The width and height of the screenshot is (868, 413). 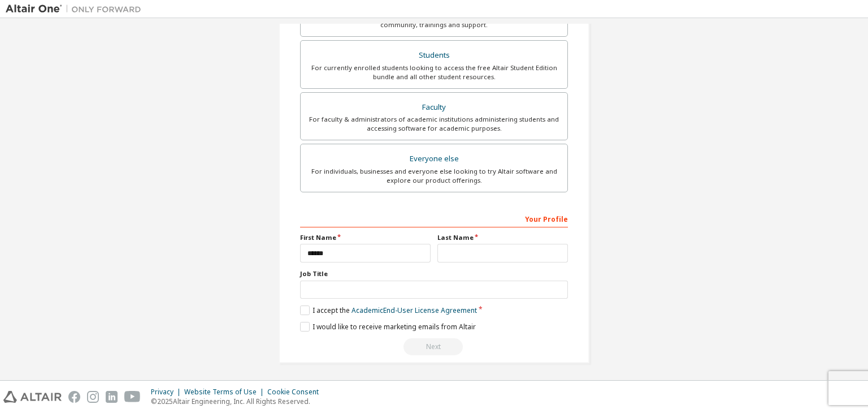 I want to click on img: altair_logo.svg, so click(x=32, y=397).